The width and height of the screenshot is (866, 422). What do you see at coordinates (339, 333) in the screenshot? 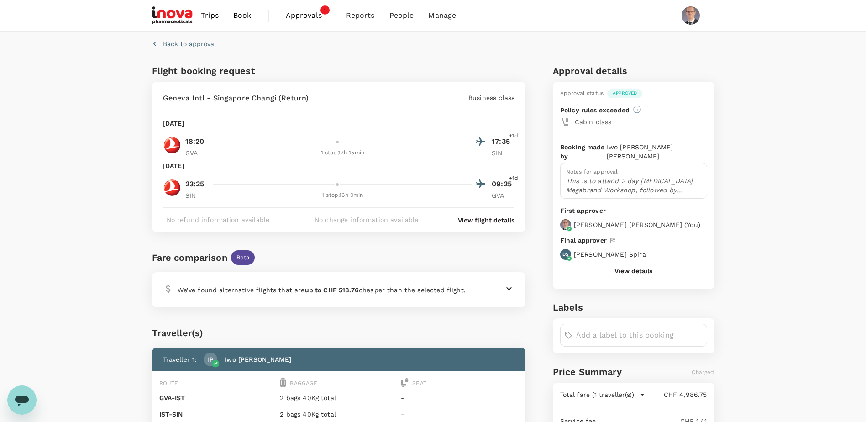
I see `div: Traveller(s)` at bounding box center [339, 333].